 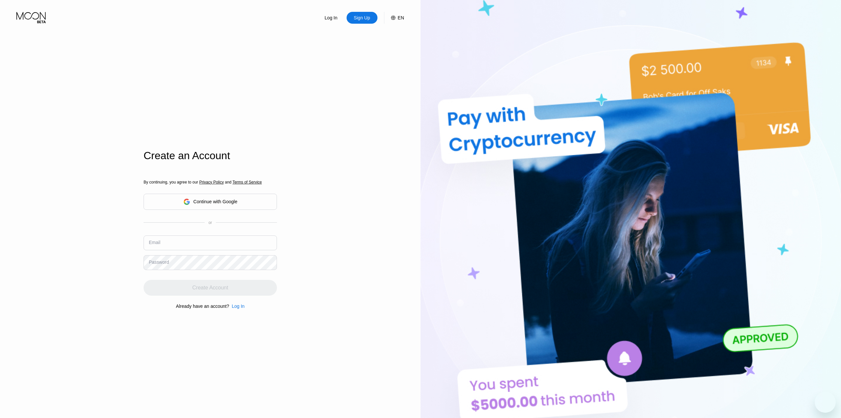 I want to click on span: Terms of Service, so click(x=247, y=182).